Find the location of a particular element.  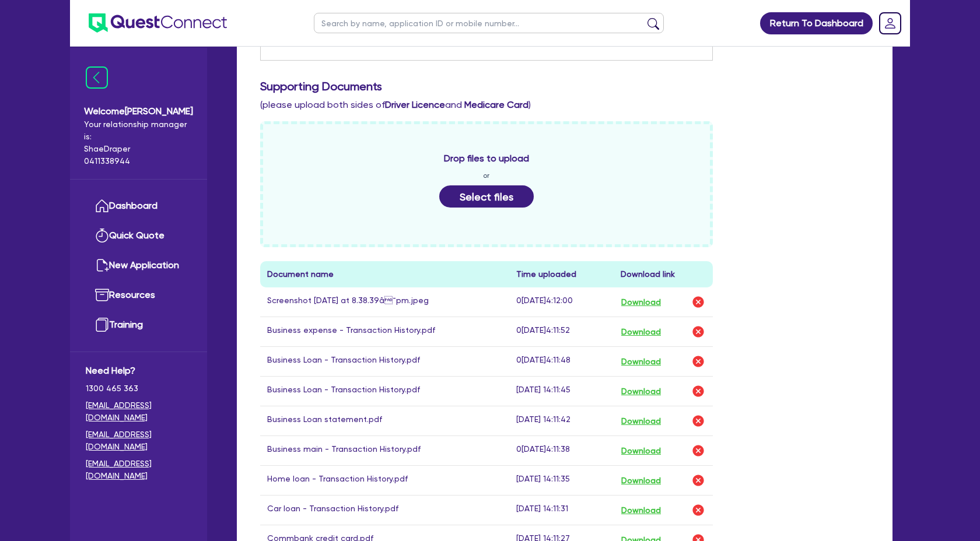

span: Drop files to upload is located at coordinates (487, 159).